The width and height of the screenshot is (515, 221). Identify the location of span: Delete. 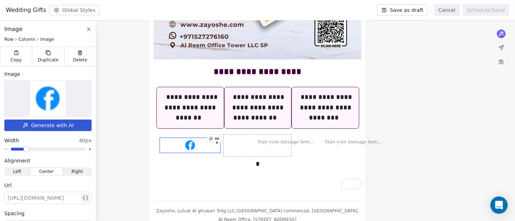
(80, 60).